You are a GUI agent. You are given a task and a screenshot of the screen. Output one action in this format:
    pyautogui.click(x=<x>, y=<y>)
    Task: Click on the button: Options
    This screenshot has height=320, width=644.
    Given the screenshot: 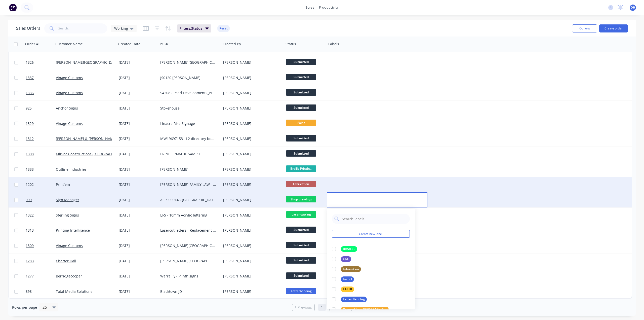 What is the action you would take?
    pyautogui.click(x=585, y=29)
    